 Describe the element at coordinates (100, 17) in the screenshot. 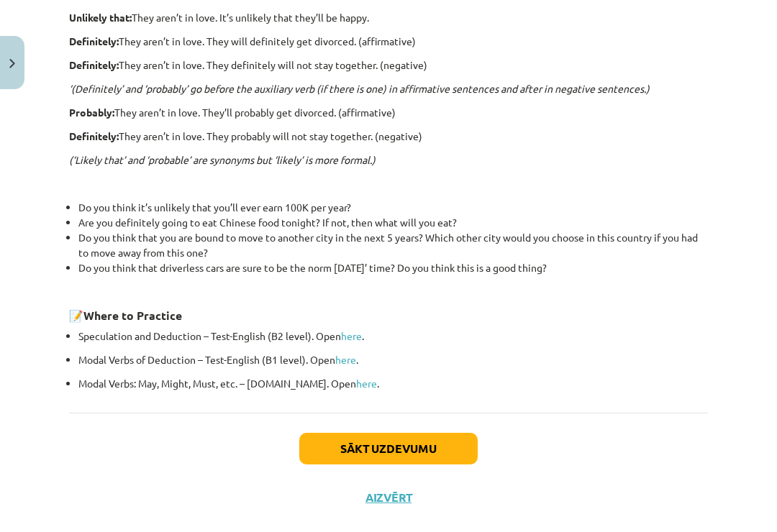

I see `strong: Unlikely that:` at that location.